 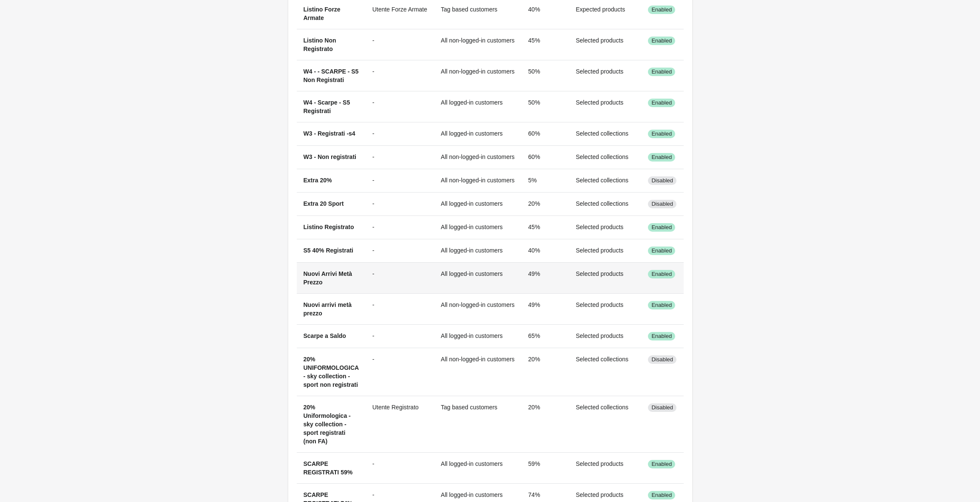 What do you see at coordinates (330, 157) in the screenshot?
I see `span: W3 - Non registrati` at bounding box center [330, 157].